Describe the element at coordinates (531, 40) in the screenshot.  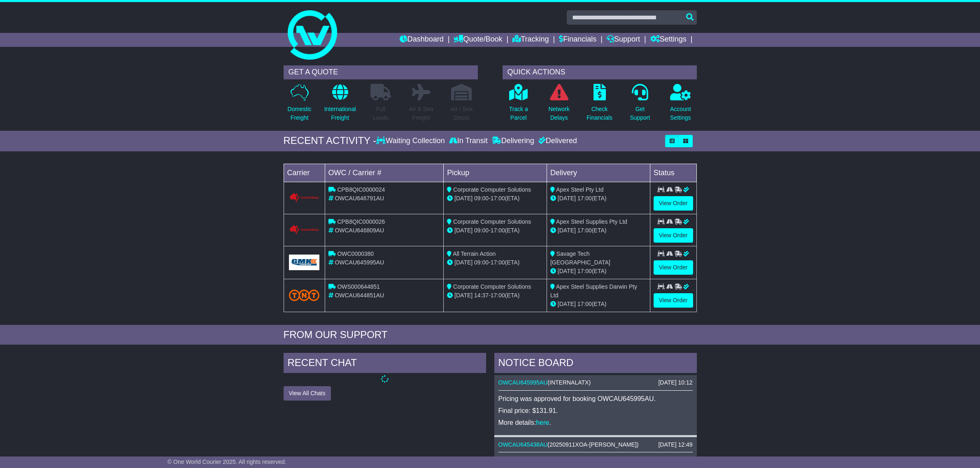
I see `a: Tracking` at that location.